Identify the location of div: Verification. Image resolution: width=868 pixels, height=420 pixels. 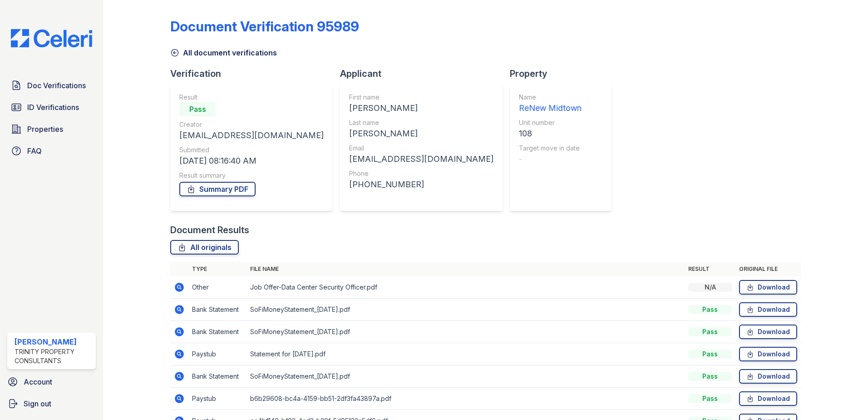
(255, 74).